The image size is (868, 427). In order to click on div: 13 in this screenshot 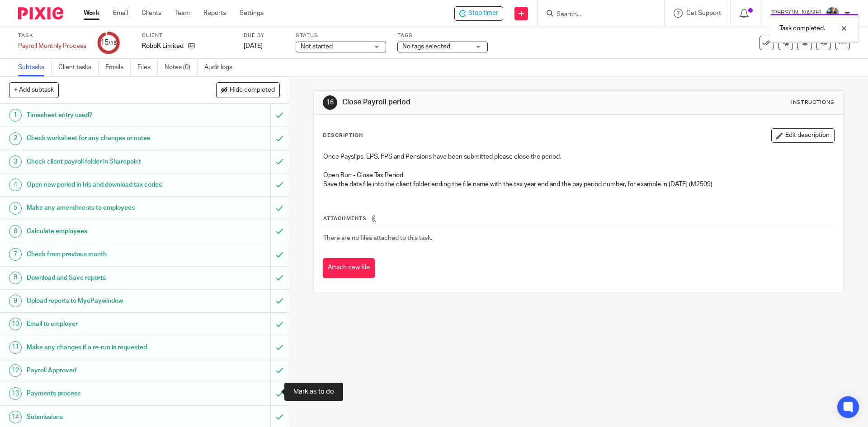, I will do `click(15, 393)`.